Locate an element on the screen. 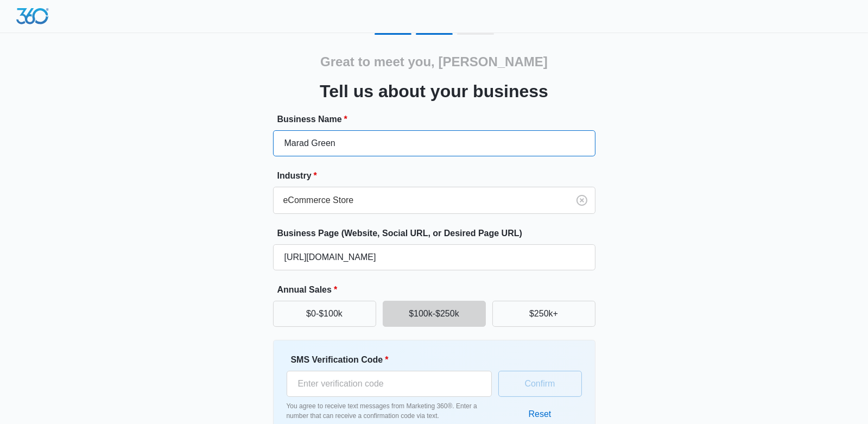 The image size is (868, 424). label: Annual Sales is located at coordinates (439, 289).